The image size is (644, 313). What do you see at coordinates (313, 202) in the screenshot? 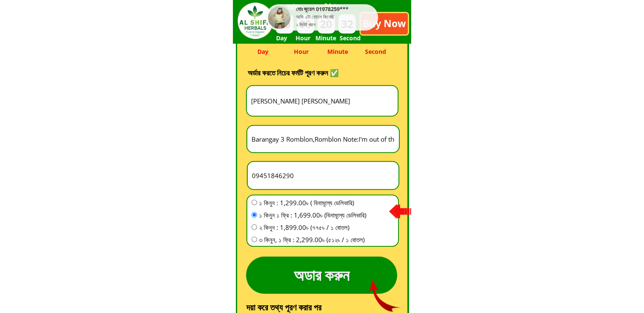
I see `span: ১ কিনুন : 1,299.00৳ ( বিনামূল্যে ডেলিভারি)` at bounding box center [313, 202].